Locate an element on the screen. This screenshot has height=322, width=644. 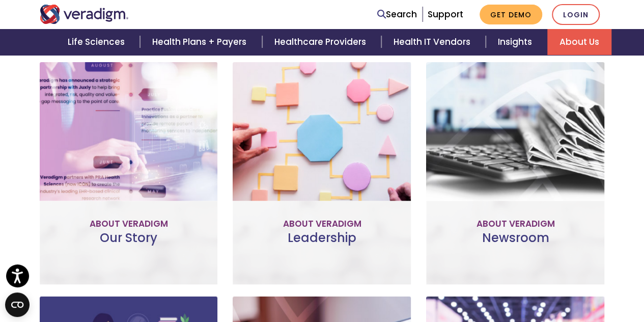
a: Search is located at coordinates (397, 14).